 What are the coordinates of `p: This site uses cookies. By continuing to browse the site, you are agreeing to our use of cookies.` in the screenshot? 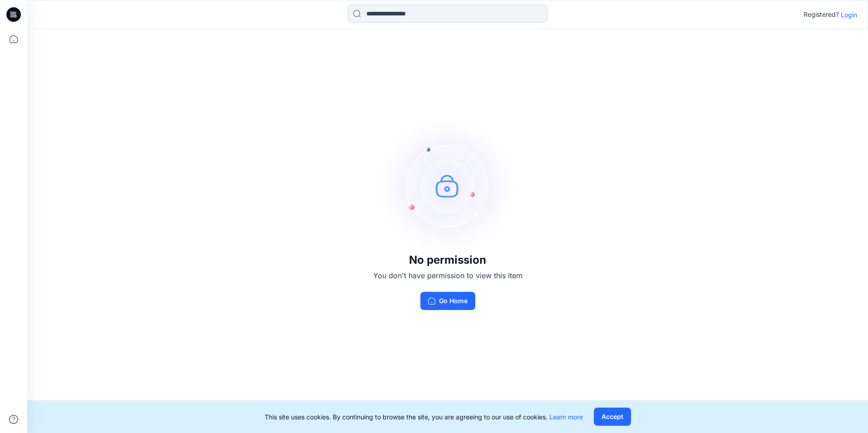 It's located at (423, 417).